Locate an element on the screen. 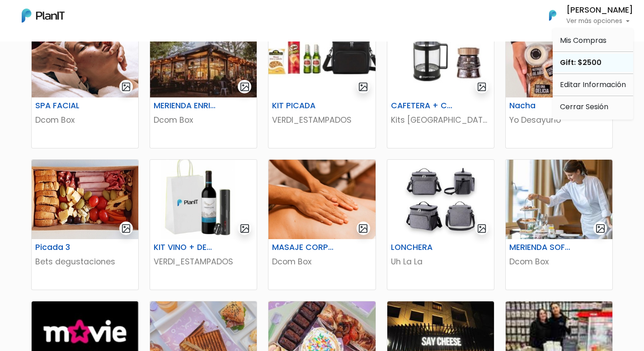  h6: Nacha is located at coordinates (541, 106).